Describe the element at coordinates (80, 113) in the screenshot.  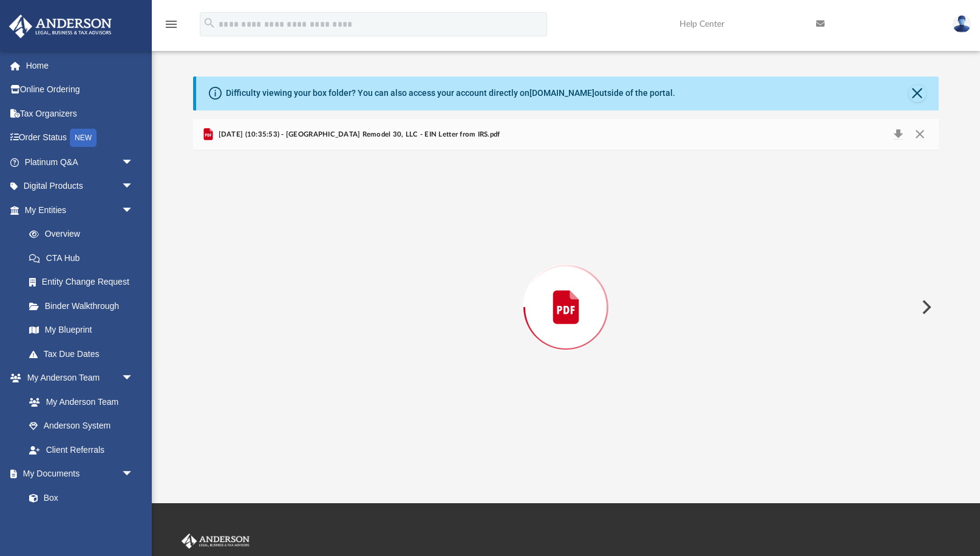
I see `a: Tax Organizers` at that location.